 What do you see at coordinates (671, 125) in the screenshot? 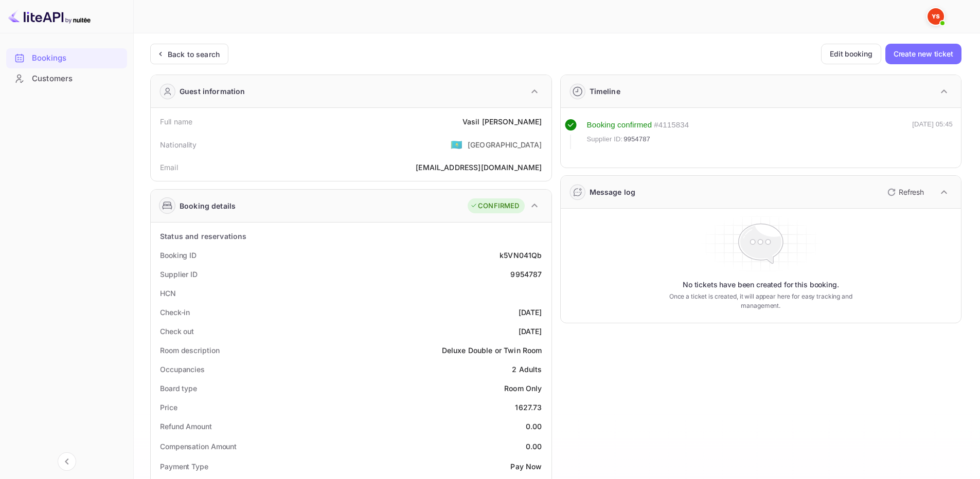
I see `div: # 4115834` at bounding box center [671, 125].